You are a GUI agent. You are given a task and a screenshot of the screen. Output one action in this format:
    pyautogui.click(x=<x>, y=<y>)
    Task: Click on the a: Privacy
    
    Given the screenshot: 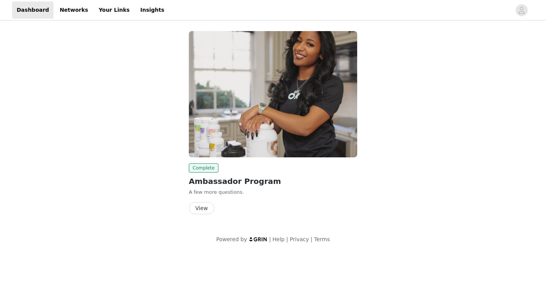 What is the action you would take?
    pyautogui.click(x=299, y=239)
    